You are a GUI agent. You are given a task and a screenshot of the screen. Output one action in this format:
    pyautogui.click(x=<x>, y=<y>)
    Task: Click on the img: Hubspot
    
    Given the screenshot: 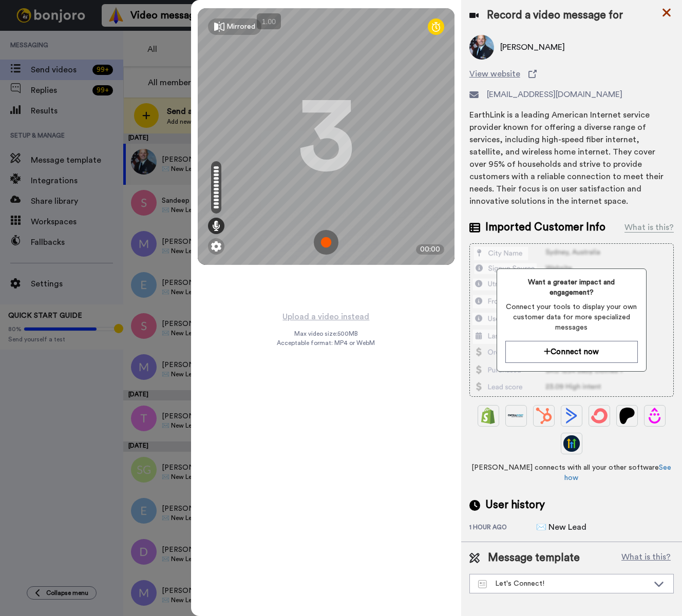 What is the action you would take?
    pyautogui.click(x=544, y=416)
    